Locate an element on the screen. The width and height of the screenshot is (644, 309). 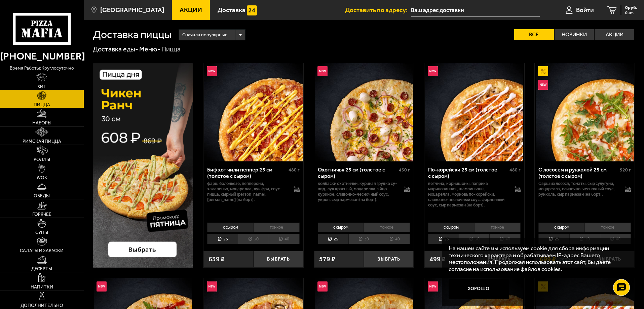
span: Хит is located at coordinates (42, 87).